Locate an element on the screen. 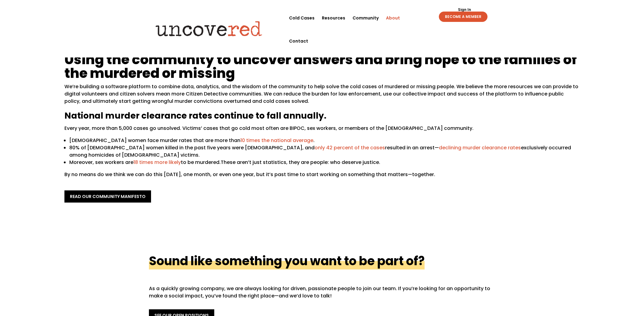  p: As a quickly growing company, we are always looking for driven, passionate people to join our tea... is located at coordinates (322, 292).